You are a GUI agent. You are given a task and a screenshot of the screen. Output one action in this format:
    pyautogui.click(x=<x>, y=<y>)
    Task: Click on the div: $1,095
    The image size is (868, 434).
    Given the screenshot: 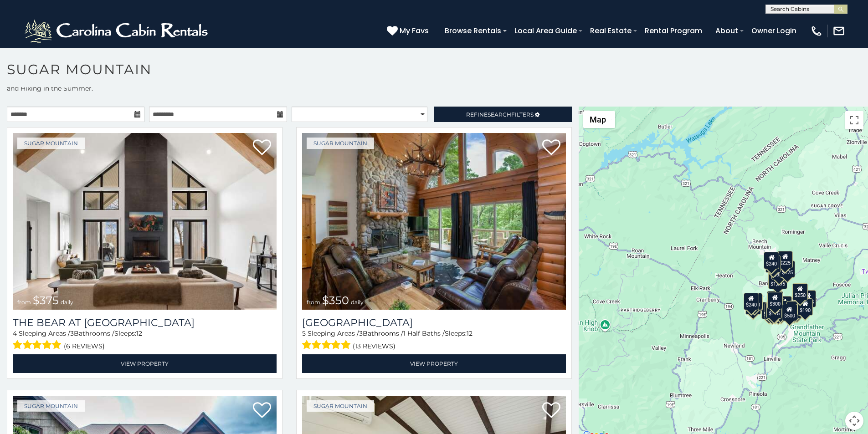 What is the action you would take?
    pyautogui.click(x=778, y=281)
    